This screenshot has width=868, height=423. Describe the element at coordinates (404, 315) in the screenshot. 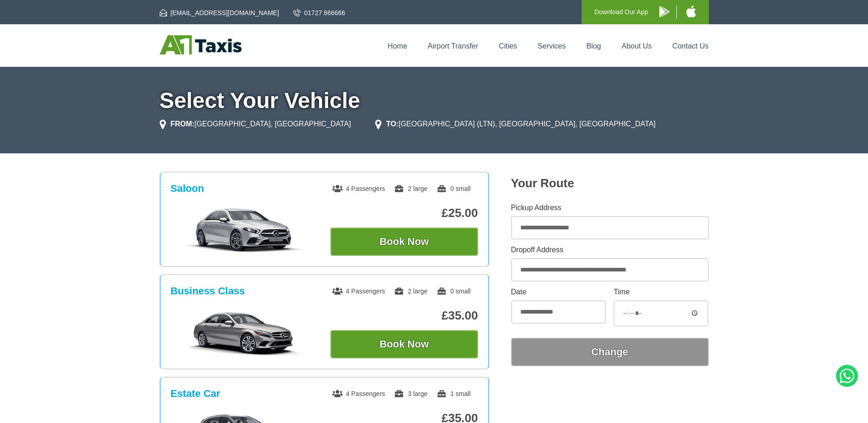

I see `p: £35.00` at that location.